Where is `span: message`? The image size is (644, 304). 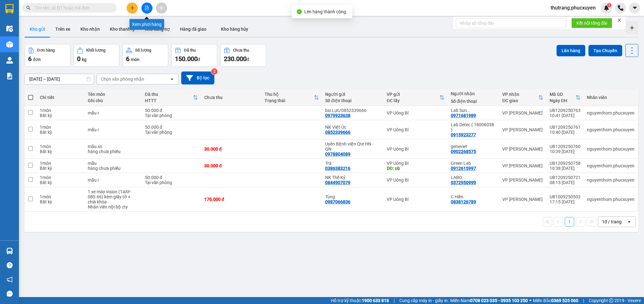
span: message is located at coordinates (10, 293).